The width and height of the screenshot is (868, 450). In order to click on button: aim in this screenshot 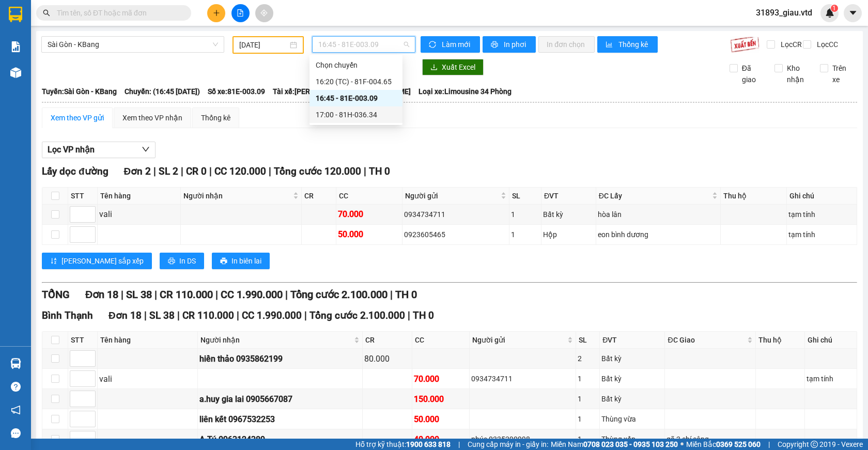, I will do `click(264, 13)`.